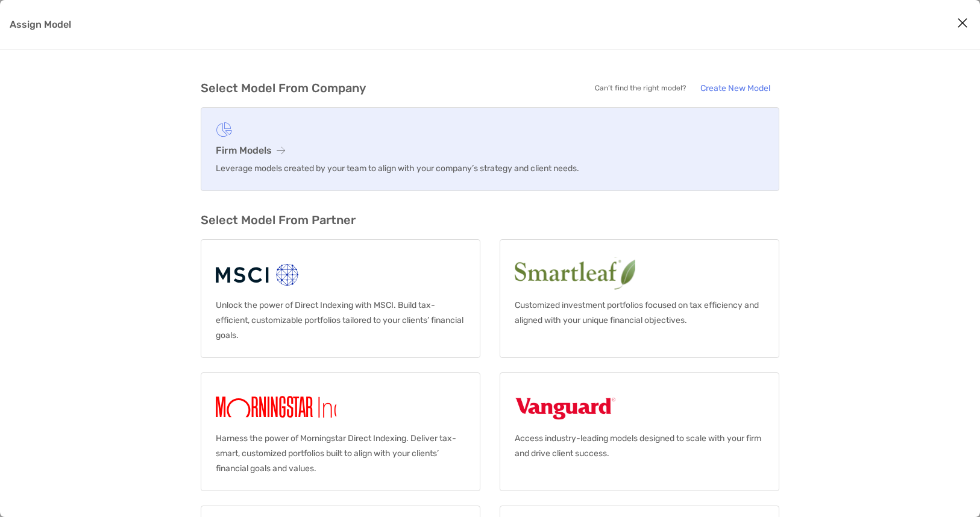 The height and width of the screenshot is (517, 980). What do you see at coordinates (490, 220) in the screenshot?
I see `h3: Select Model From Partner` at bounding box center [490, 220].